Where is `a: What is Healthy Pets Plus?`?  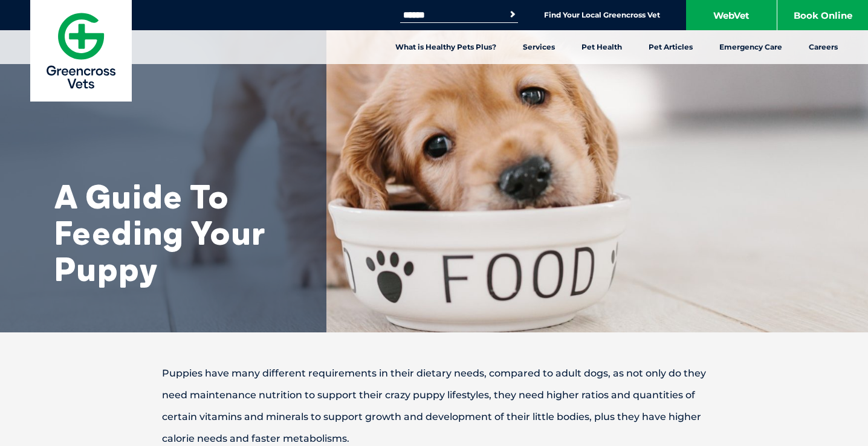
a: What is Healthy Pets Plus? is located at coordinates (446, 47).